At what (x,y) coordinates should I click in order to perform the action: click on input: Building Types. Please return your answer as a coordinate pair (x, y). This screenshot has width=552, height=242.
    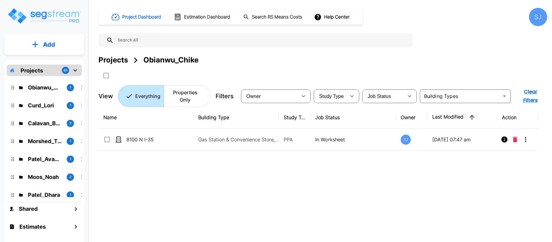
    Looking at the image, I should click on (460, 96).